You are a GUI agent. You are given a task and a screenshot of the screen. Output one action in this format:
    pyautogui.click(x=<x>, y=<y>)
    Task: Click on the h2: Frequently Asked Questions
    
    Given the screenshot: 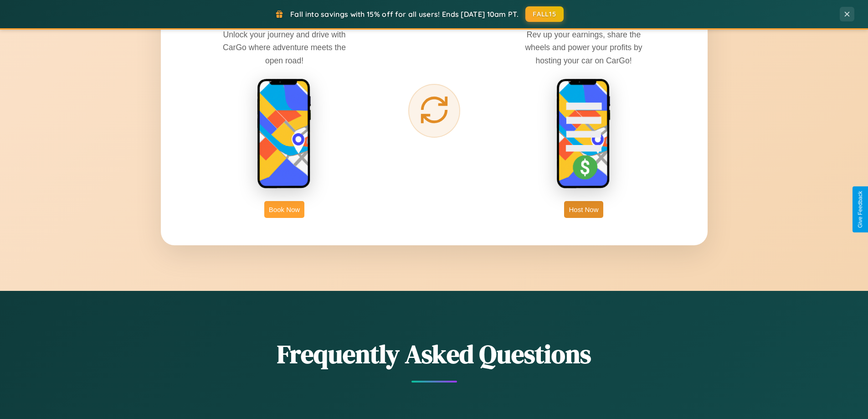 What is the action you would take?
    pyautogui.click(x=434, y=353)
    